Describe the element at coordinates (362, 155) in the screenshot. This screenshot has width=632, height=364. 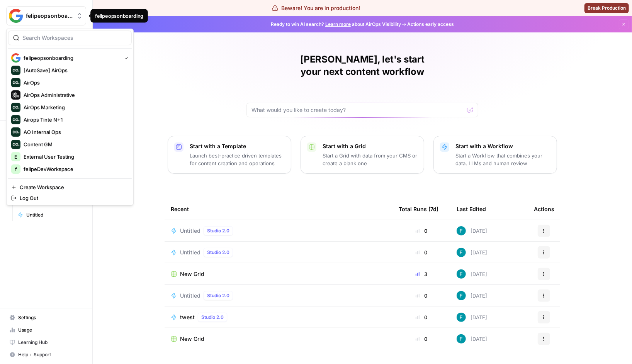
I see `button: Start with a GridStart a Grid with data from your CMS or create a blank one` at that location.